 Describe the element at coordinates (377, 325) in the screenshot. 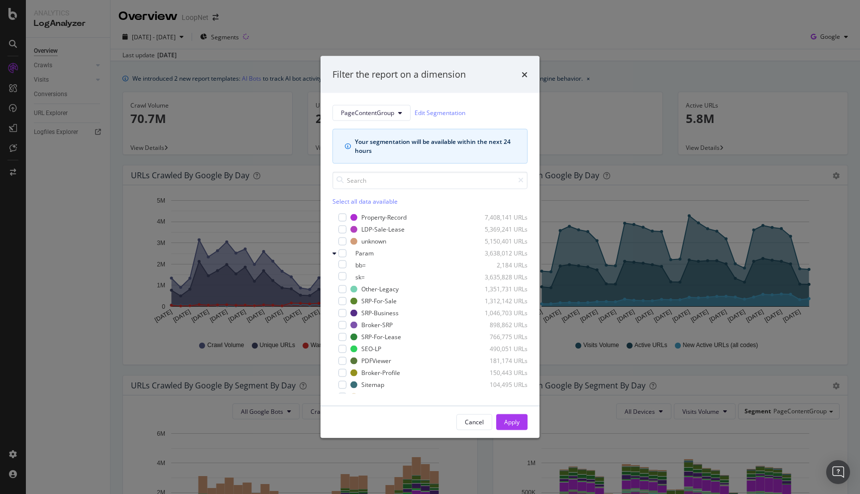

I see `div: Broker-SRP` at that location.